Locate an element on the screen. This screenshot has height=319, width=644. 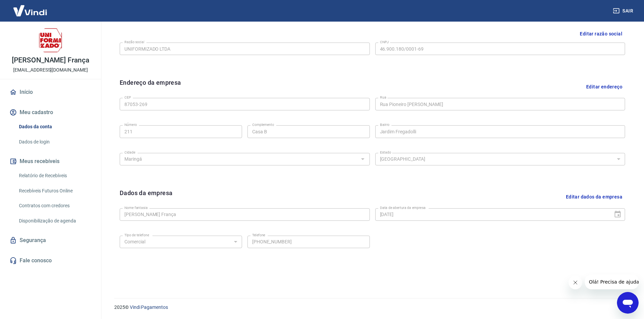
a: Fale conosco is located at coordinates (50, 261).